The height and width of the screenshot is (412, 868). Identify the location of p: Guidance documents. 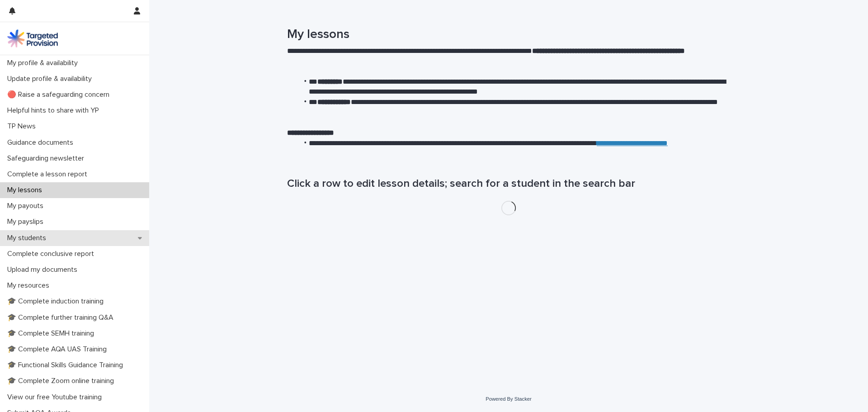
(42, 143).